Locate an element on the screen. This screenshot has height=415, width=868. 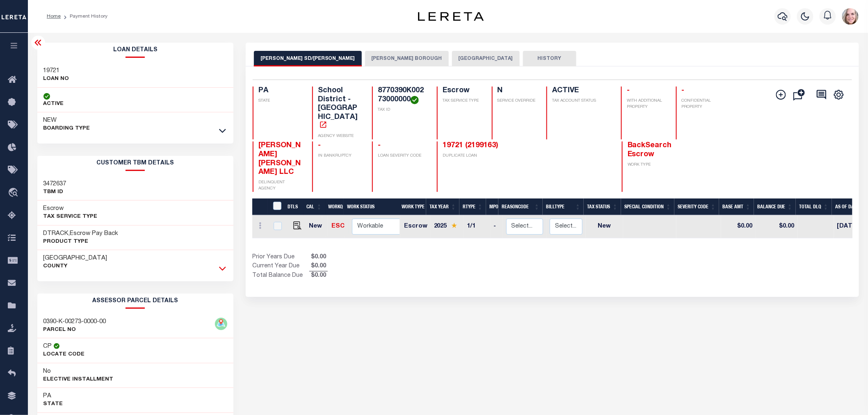
h3: PA is located at coordinates (53, 396).